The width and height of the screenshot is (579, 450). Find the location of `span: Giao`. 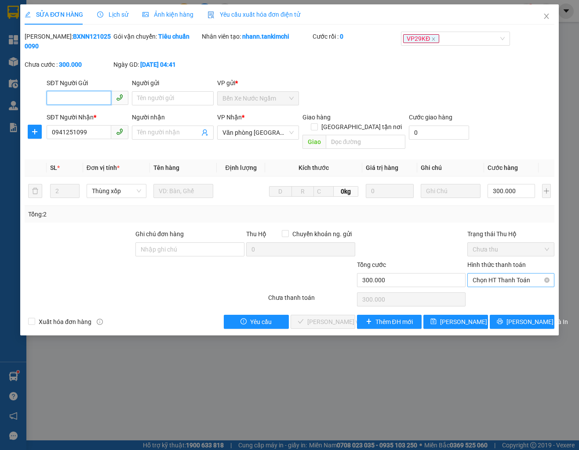

span: Giao is located at coordinates (314, 142).